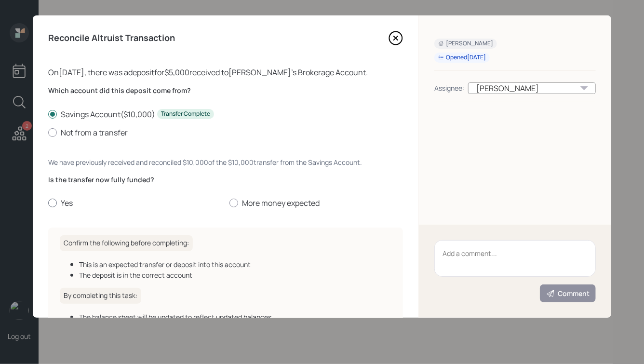 The height and width of the screenshot is (364, 644). What do you see at coordinates (449, 88) in the screenshot?
I see `div: Assignee:` at bounding box center [449, 88].